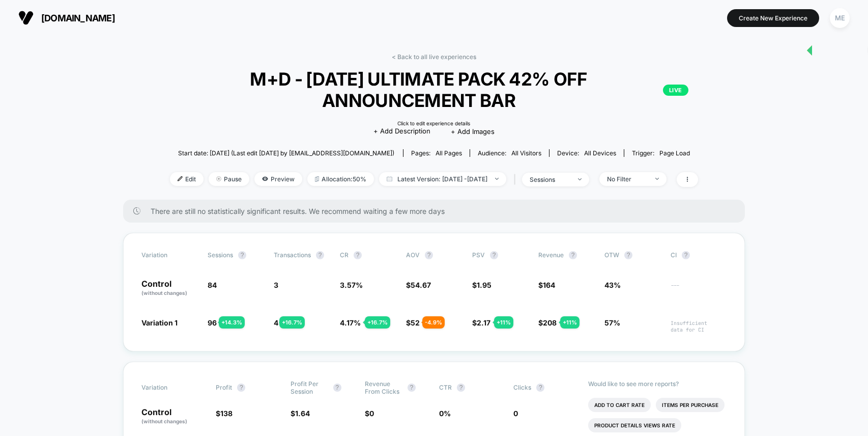 The width and height of the screenshot is (868, 436). Describe the element at coordinates (436, 153) in the screenshot. I see `div: Pages:` at that location.